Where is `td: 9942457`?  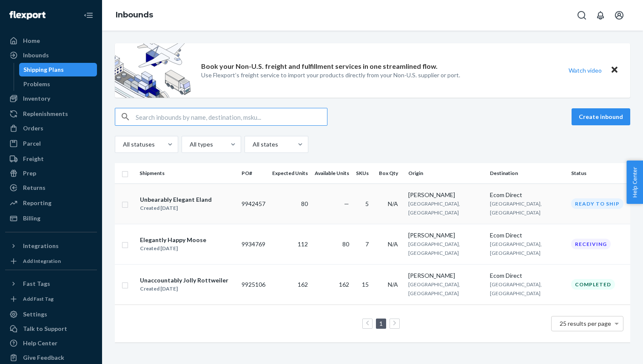
td: 9942457 is located at coordinates (253, 204).